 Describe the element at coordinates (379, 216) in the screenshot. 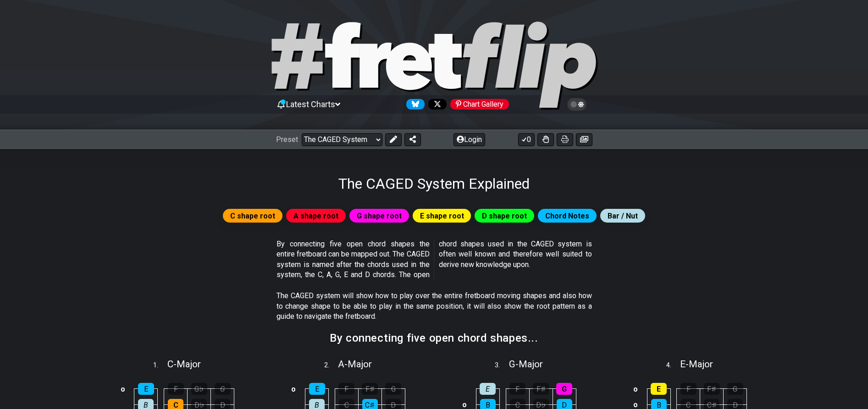

I see `span: G shape root` at that location.